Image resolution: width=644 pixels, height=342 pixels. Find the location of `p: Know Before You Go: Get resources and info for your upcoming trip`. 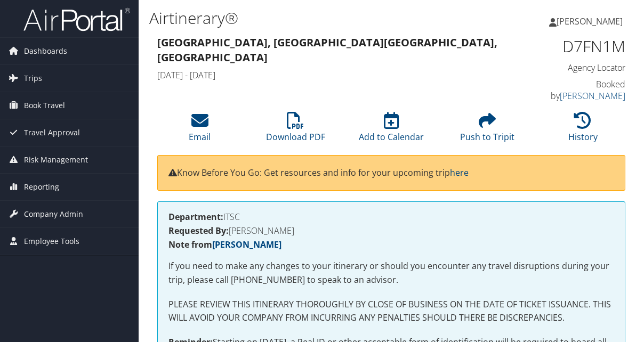

p: Know Before You Go: Get resources and info for your upcoming trip is located at coordinates (391, 173).